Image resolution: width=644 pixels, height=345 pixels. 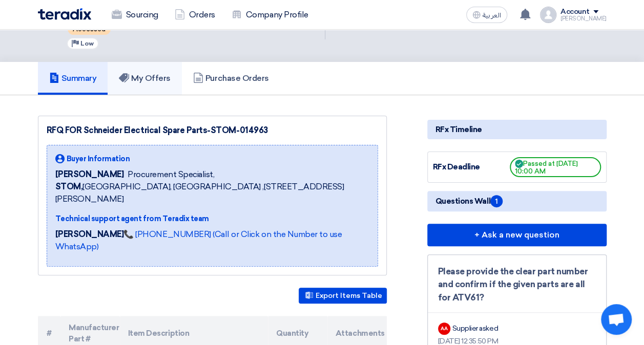 What do you see at coordinates (135, 15) in the screenshot?
I see `a: Sourcing` at bounding box center [135, 15].